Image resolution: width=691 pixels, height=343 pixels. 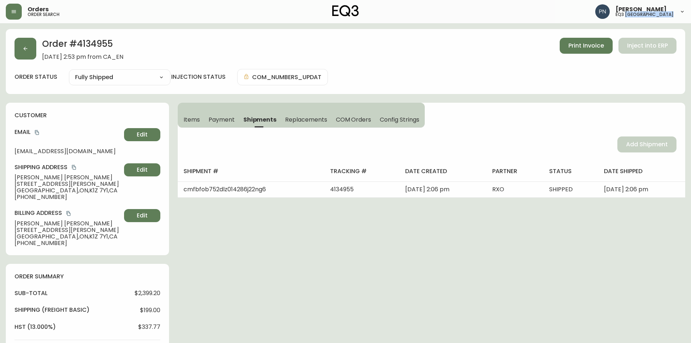 What do you see at coordinates (342, 189) in the screenshot?
I see `span: 4134955` at bounding box center [342, 189].